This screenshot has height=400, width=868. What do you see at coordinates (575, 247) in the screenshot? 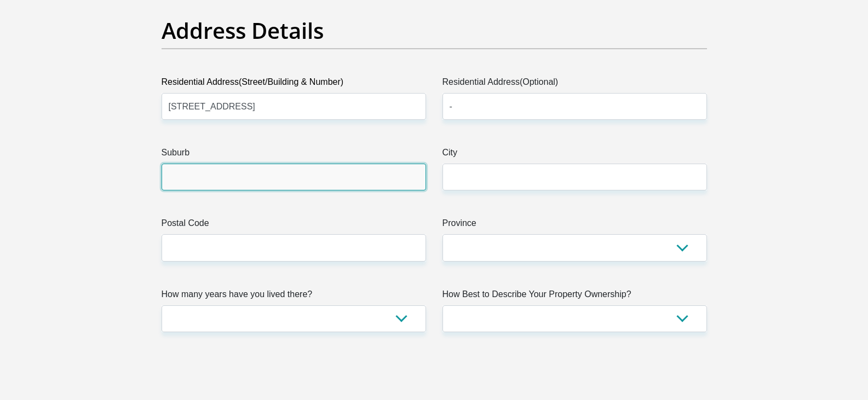
I see `select: Please Select a Province` at bounding box center [575, 247].